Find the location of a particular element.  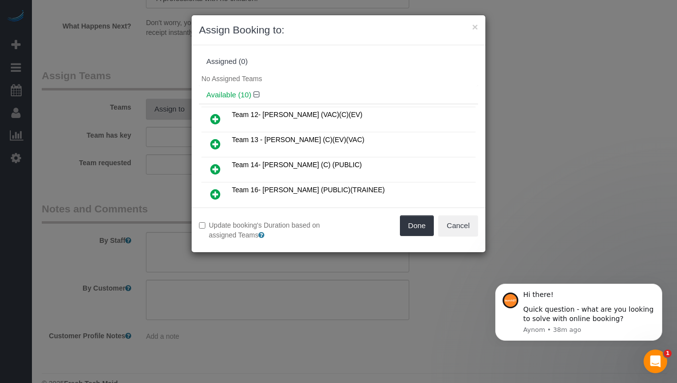

div: Quick question - what are you looking to solve with online booking? is located at coordinates (109, 39).